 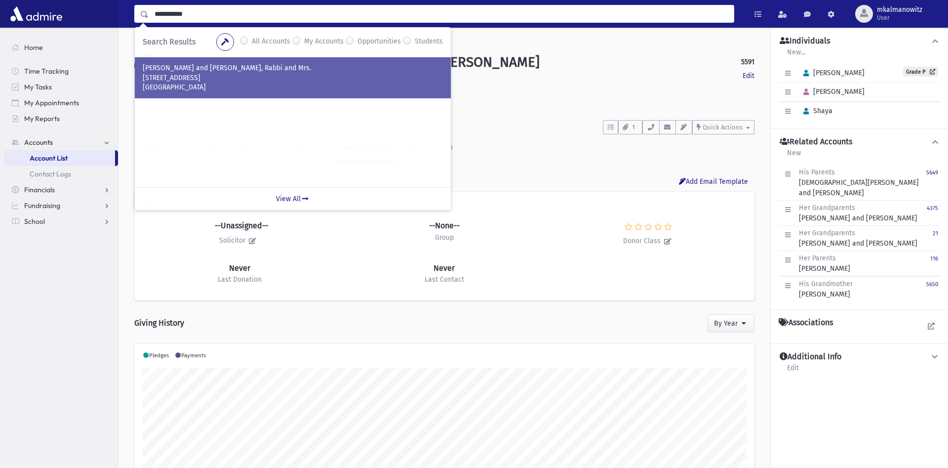 What do you see at coordinates (61, 205) in the screenshot?
I see `a: Fundraising` at bounding box center [61, 205].